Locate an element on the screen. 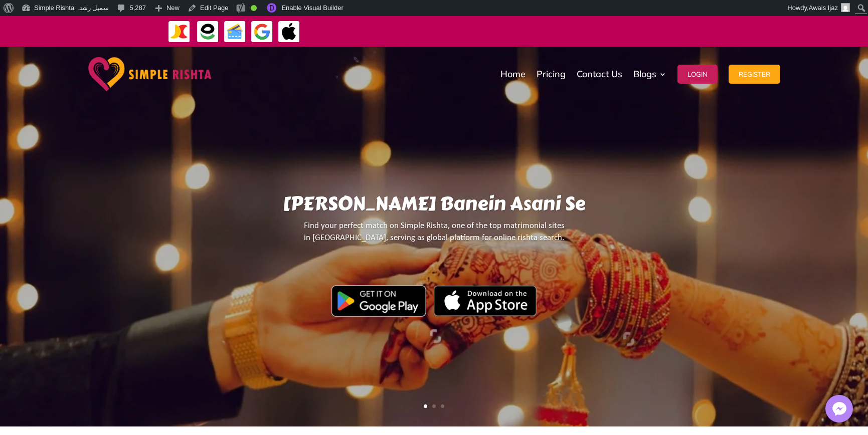 This screenshot has width=868, height=435. a: 2 is located at coordinates (434, 406).